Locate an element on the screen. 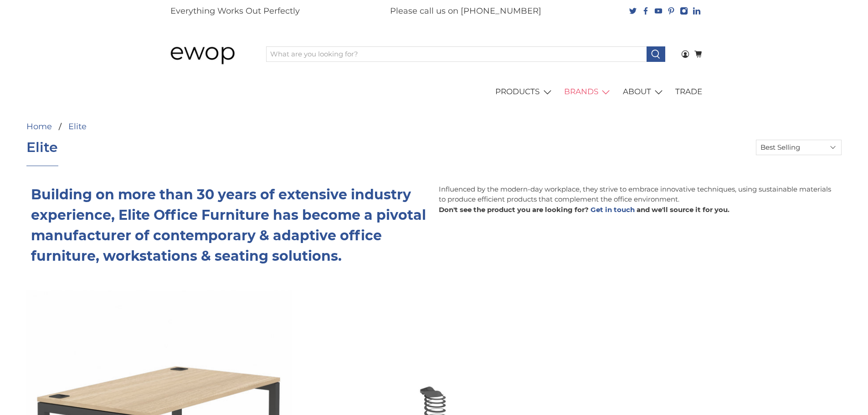 The height and width of the screenshot is (415, 868). a: TRADE is located at coordinates (688, 92).